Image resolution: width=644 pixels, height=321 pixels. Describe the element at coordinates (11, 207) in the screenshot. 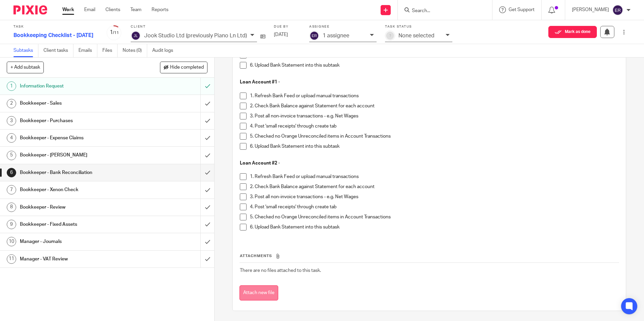

I see `div: 8` at that location.